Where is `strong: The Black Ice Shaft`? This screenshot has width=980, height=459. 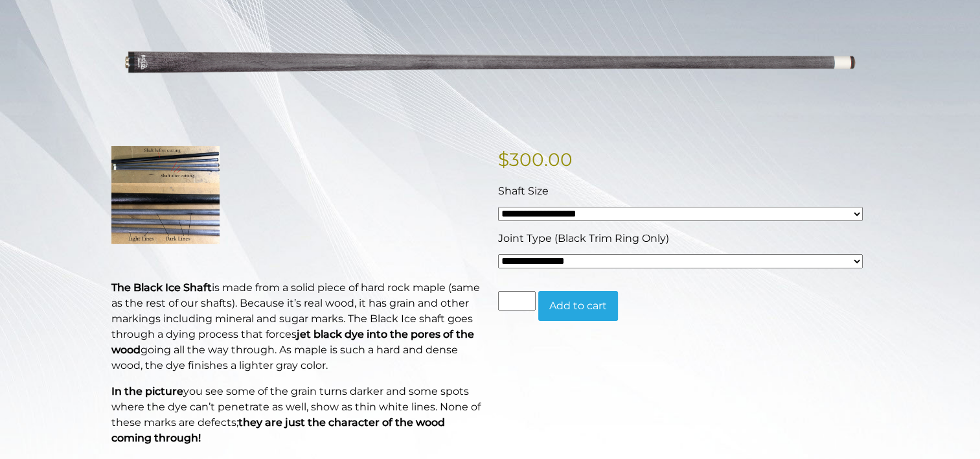
strong: The Black Ice Shaft is located at coordinates (161, 287).